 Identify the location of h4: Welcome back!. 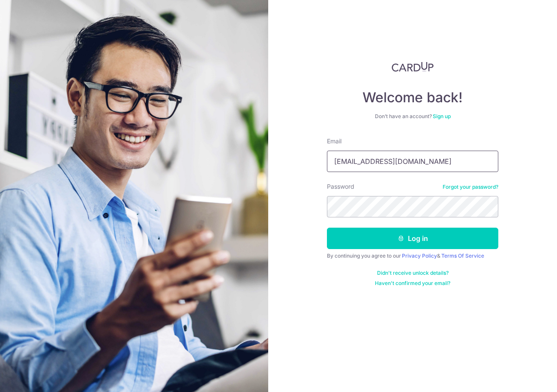
(413, 98).